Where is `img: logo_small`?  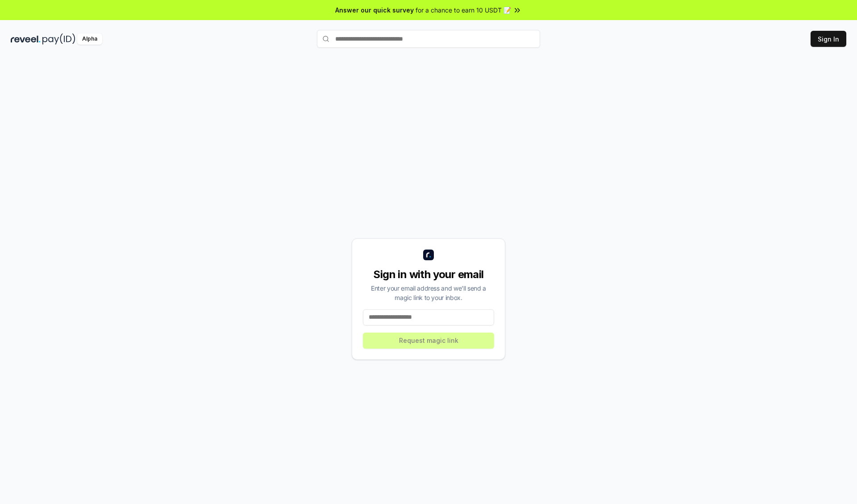 img: logo_small is located at coordinates (429, 255).